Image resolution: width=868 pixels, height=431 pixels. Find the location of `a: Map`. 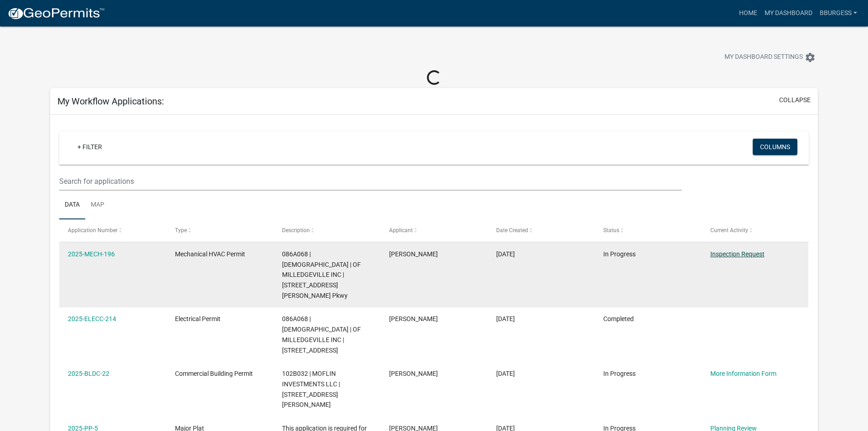

a: Map is located at coordinates (97, 205).